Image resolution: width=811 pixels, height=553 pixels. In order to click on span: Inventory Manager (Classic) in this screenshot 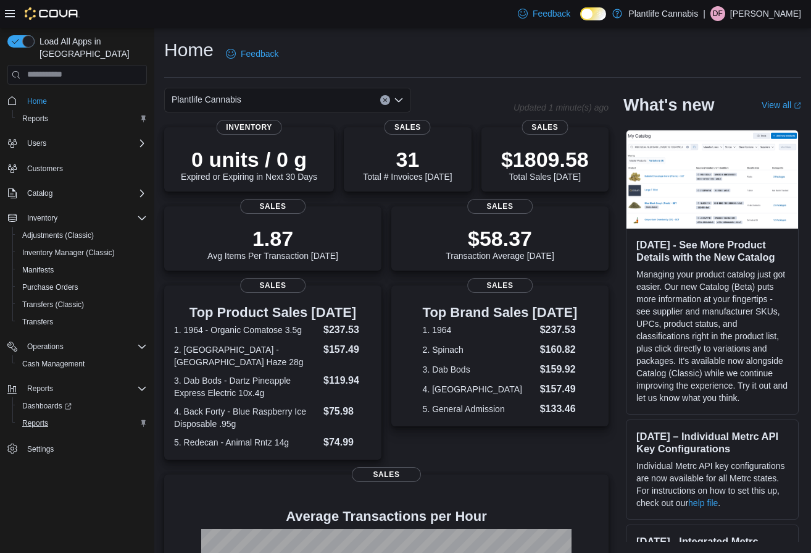, I will do `click(69, 253)`.